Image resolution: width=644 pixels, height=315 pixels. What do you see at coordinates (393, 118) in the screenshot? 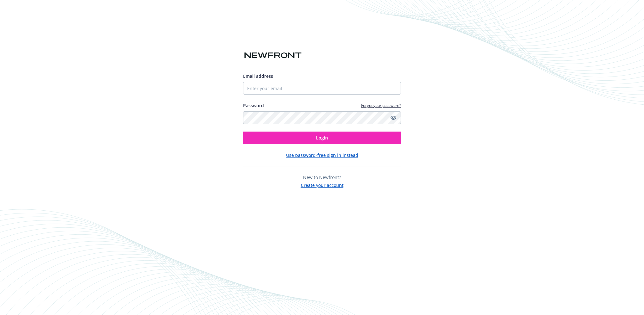
I see `a: Show password` at bounding box center [393, 118].